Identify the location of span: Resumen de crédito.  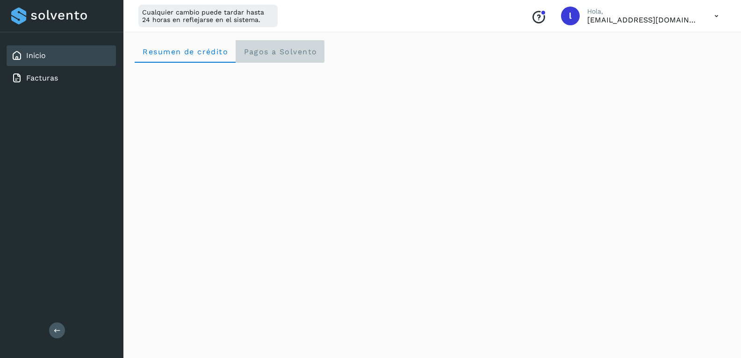
(185, 51).